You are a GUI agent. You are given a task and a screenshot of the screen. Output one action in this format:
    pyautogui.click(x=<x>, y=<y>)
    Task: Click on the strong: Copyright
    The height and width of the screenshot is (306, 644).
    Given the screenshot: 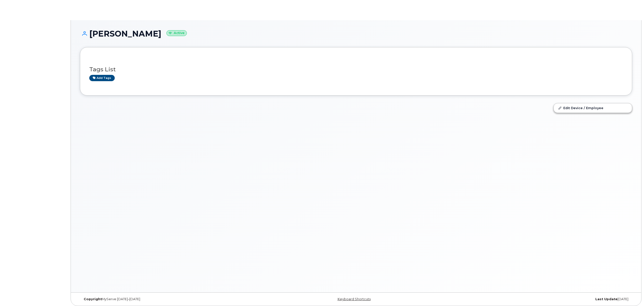 What is the action you would take?
    pyautogui.click(x=93, y=299)
    